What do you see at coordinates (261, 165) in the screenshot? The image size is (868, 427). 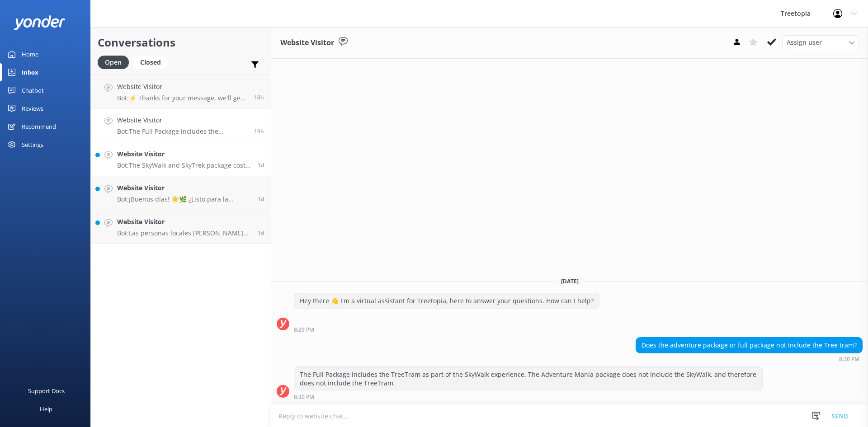 I see `span: Sep 08 2025 01:21pm (UTC -06:00) America/Mexico_City` at bounding box center [261, 165].